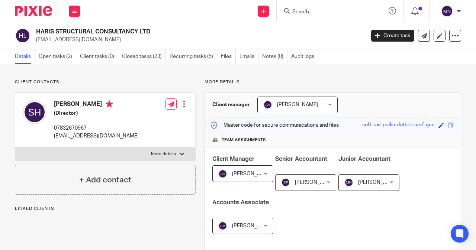  What do you see at coordinates (99, 56) in the screenshot?
I see `a: Client tasks (0)` at bounding box center [99, 56].